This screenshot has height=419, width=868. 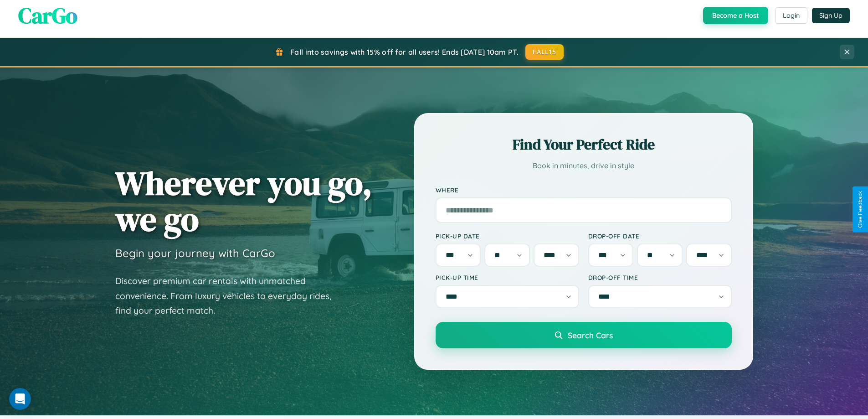 What do you see at coordinates (48, 16) in the screenshot?
I see `span: CarGo` at bounding box center [48, 16].